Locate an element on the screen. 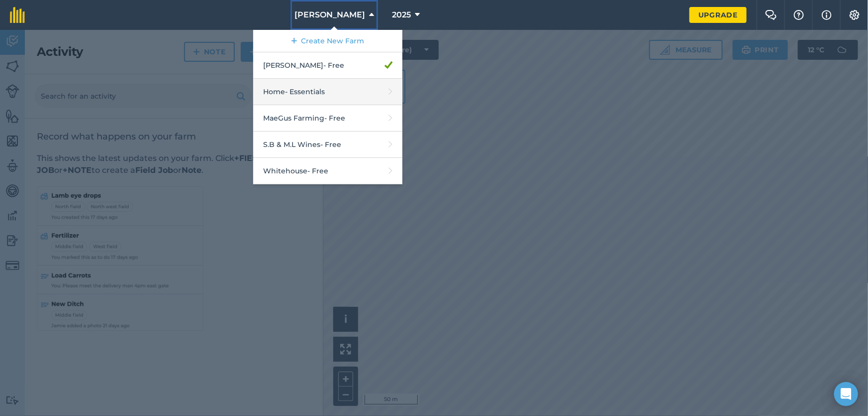 The height and width of the screenshot is (416, 868). a: Whitehouse- Free is located at coordinates (328, 171).